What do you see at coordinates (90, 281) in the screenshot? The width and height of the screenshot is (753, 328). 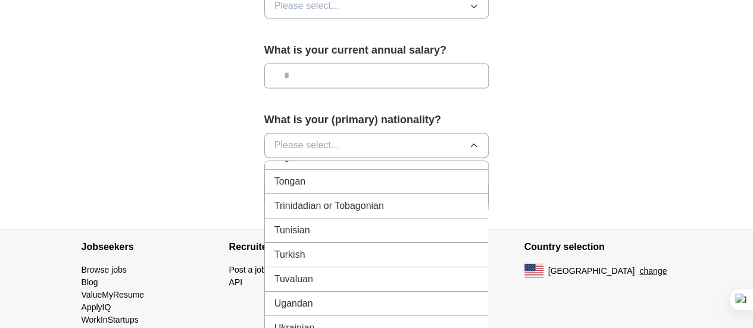 I see `a: Blog` at bounding box center [90, 281].